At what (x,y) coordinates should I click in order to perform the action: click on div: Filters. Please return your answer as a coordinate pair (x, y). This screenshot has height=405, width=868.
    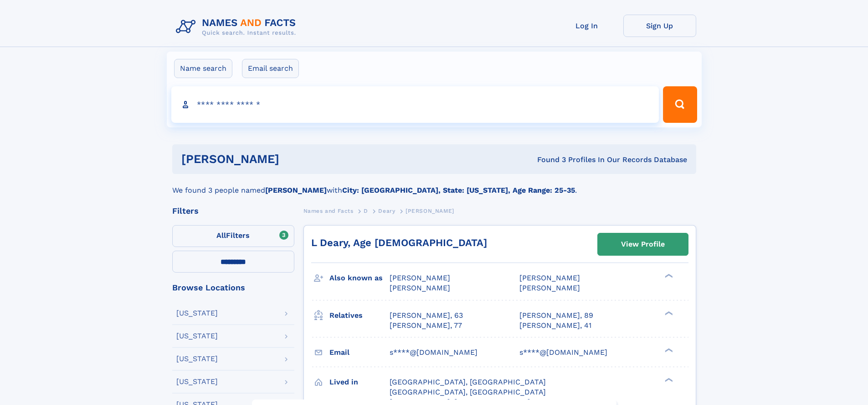
    Looking at the image, I should click on (234, 211).